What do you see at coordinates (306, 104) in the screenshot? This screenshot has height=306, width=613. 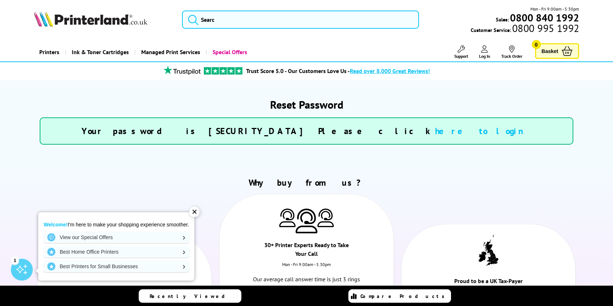 I see `h1: Reset Password` at bounding box center [306, 104].